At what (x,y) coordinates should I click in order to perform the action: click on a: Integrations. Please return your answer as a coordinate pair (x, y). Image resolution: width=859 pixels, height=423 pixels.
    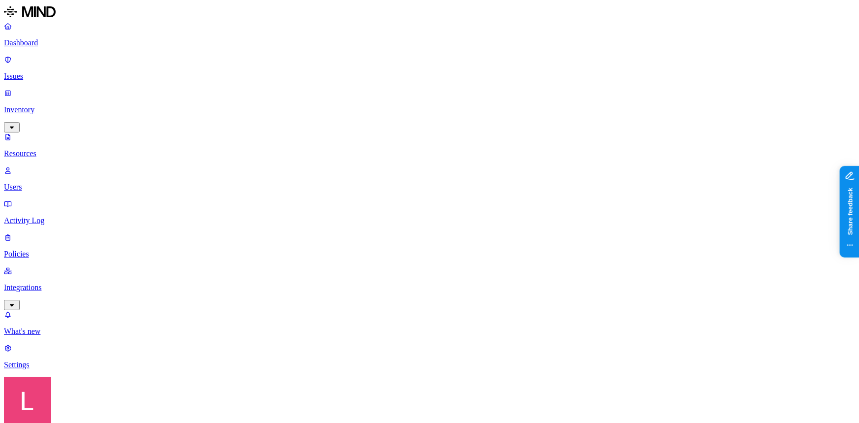
    Looking at the image, I should click on (429, 288).